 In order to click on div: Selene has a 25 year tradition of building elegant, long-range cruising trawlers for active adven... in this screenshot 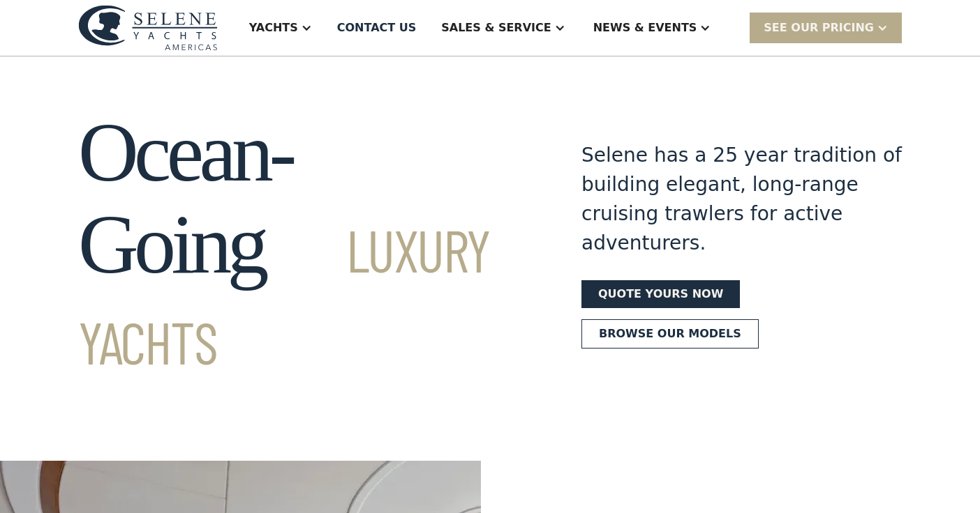, I will do `click(741, 200)`.